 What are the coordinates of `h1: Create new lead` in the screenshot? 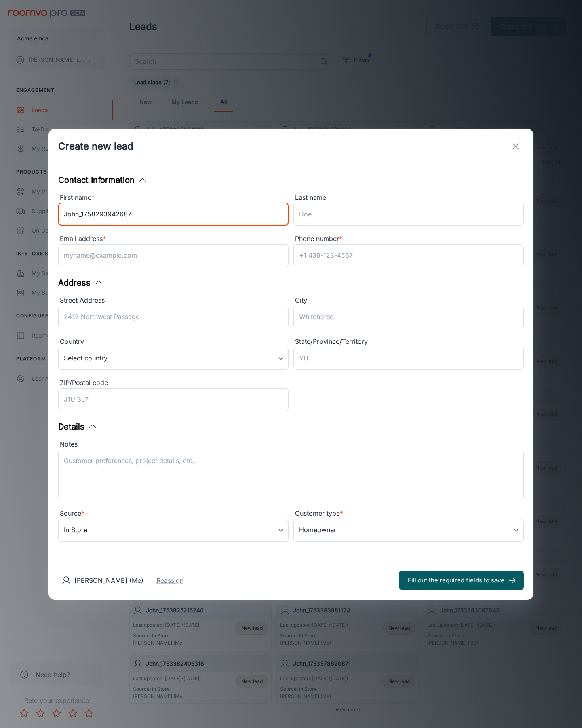 It's located at (96, 146).